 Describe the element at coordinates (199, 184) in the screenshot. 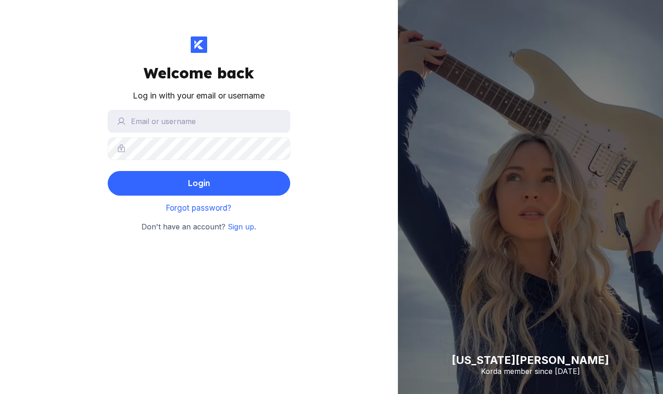

I see `button: Login` at that location.